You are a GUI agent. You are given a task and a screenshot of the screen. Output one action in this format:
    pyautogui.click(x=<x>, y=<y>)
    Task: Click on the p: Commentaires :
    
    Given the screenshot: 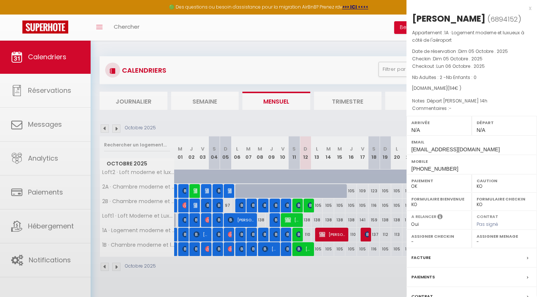 What is the action you would take?
    pyautogui.click(x=472, y=109)
    